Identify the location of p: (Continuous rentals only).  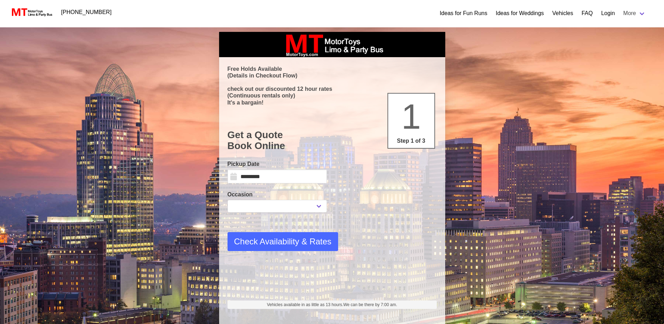
(332, 95).